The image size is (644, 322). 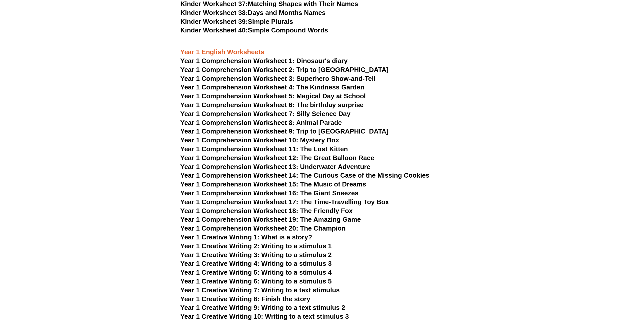 What do you see at coordinates (273, 87) in the screenshot?
I see `span: Year 1 Comprehension Worksheet 4: The Kindness Garden` at bounding box center [273, 87].